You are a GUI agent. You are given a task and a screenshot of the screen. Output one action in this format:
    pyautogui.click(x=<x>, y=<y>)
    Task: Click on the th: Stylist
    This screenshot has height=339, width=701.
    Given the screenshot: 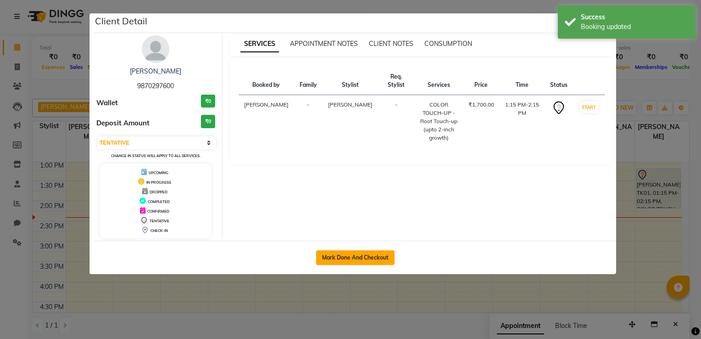 What is the action you would take?
    pyautogui.click(x=350, y=81)
    